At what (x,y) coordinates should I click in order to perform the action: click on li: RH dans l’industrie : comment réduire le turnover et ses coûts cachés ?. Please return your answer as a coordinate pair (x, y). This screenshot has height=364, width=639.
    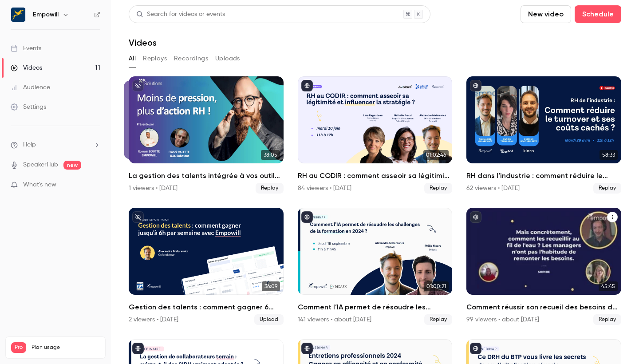
    Looking at the image, I should click on (544, 135).